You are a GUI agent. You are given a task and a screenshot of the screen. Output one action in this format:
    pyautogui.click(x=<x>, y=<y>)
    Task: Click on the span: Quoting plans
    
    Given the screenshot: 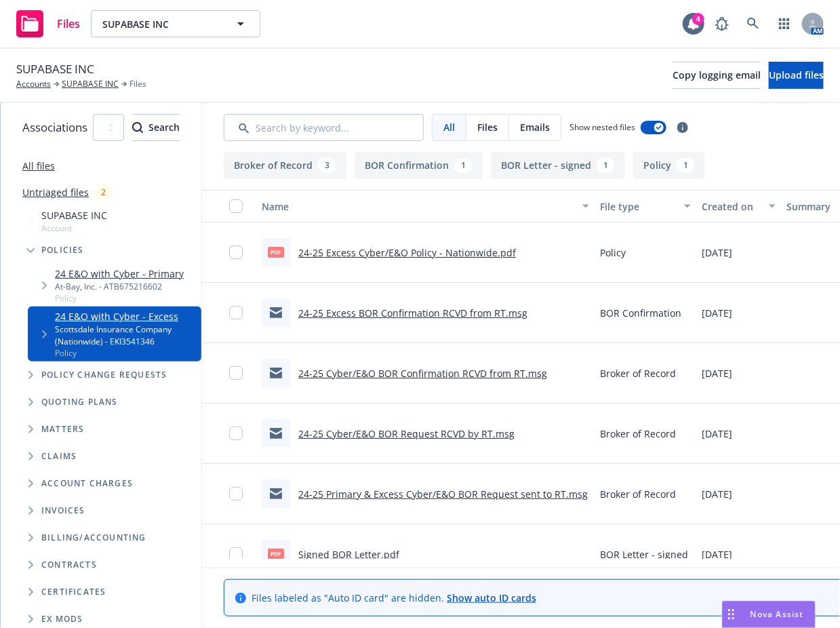 What is the action you would take?
    pyautogui.click(x=79, y=402)
    